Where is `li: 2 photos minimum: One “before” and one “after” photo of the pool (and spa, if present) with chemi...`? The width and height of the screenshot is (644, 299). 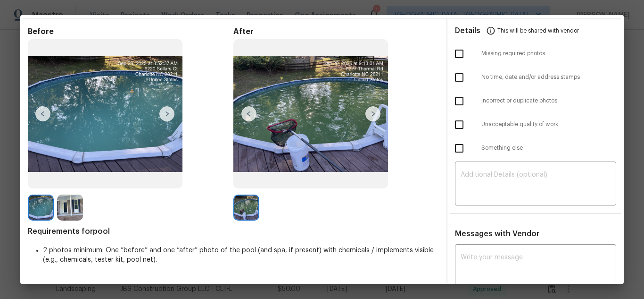 li: 2 photos minimum: One “before” and one “after” photo of the pool (and spa, if present) with chemi... is located at coordinates (241, 255).